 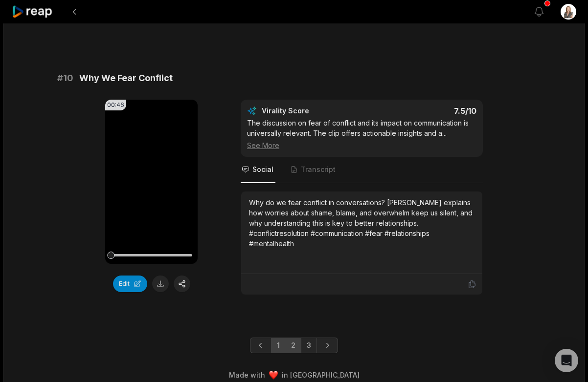 I want to click on nav: Tabs, so click(x=362, y=170).